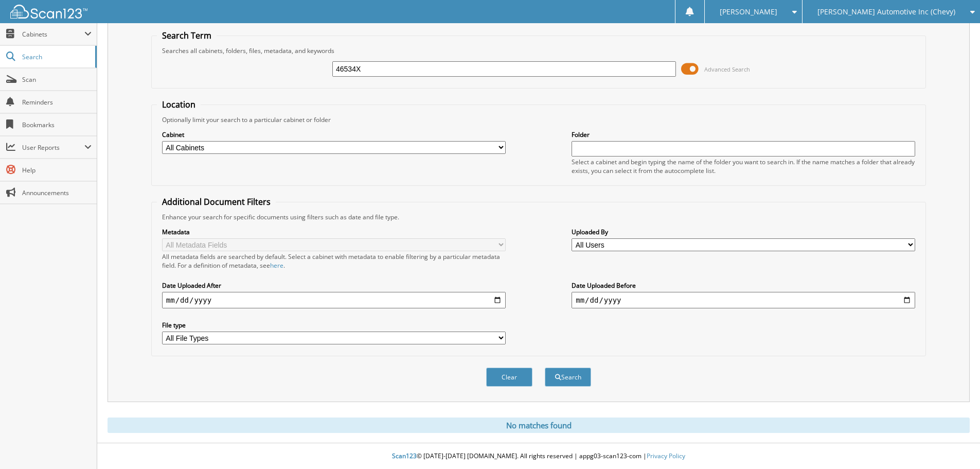 This screenshot has width=980, height=469. Describe the element at coordinates (334, 324) in the screenshot. I see `label: File type` at that location.